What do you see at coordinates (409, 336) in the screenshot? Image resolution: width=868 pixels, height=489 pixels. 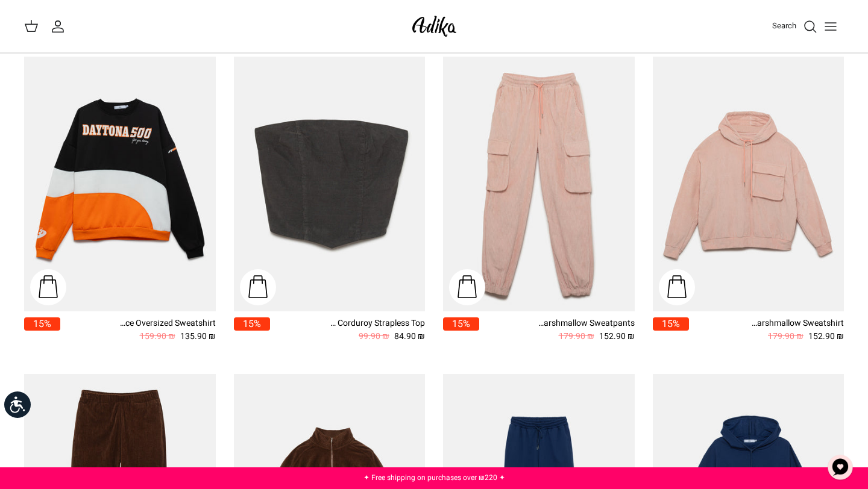 I see `font: 84.90 ₪` at bounding box center [409, 336].